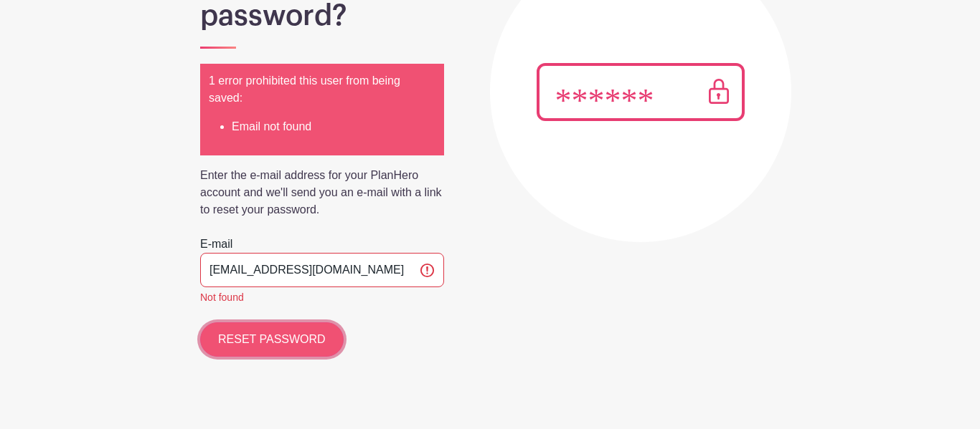  Describe the element at coordinates (272, 340) in the screenshot. I see `input: RESET PASSWORD` at that location.